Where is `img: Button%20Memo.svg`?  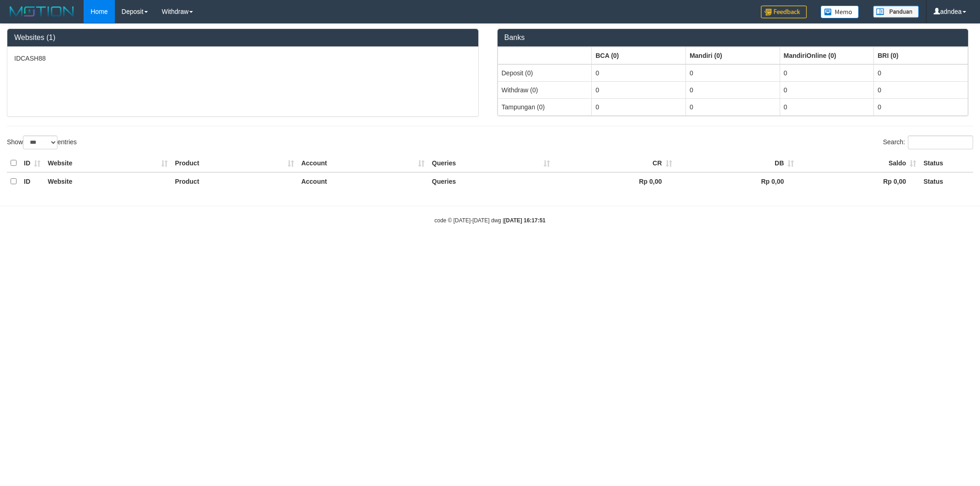 img: Button%20Memo.svg is located at coordinates (839, 12).